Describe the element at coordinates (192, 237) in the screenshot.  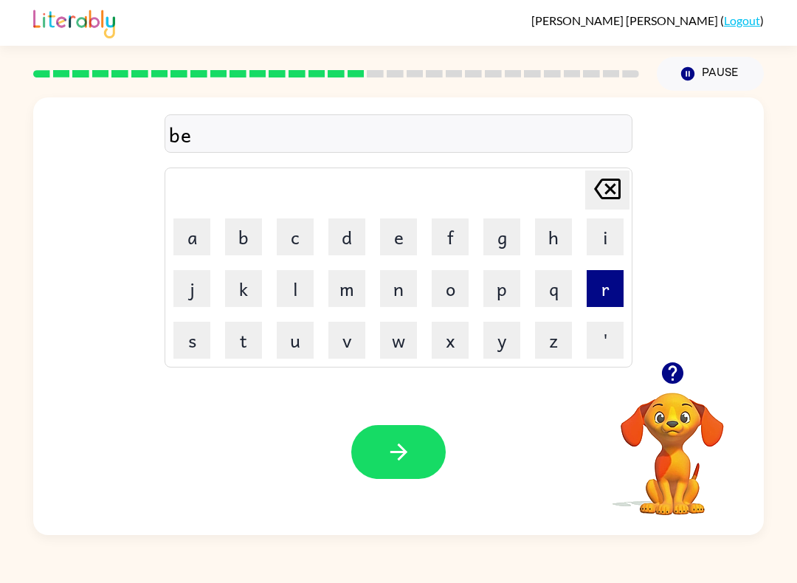
I see `button: a` at that location.